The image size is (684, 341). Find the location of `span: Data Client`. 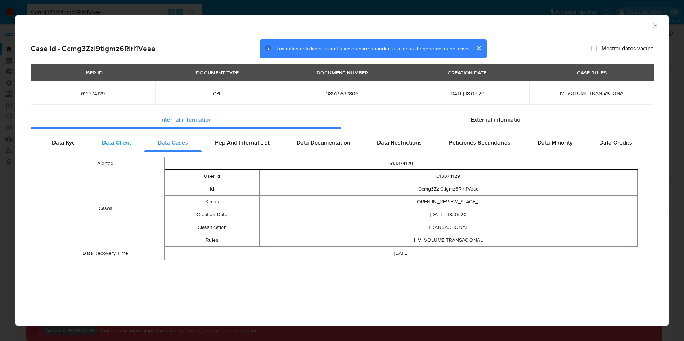

span: Data Client is located at coordinates (116, 142).